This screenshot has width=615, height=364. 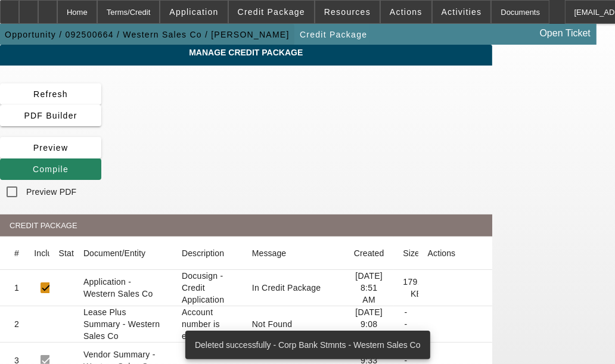 I want to click on span: PDF Builder, so click(x=50, y=115).